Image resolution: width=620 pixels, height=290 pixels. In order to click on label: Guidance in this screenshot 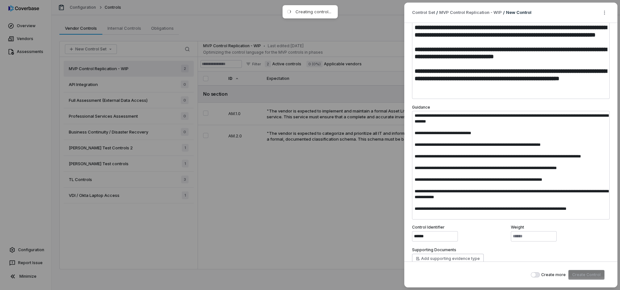, I will do `click(421, 107)`.